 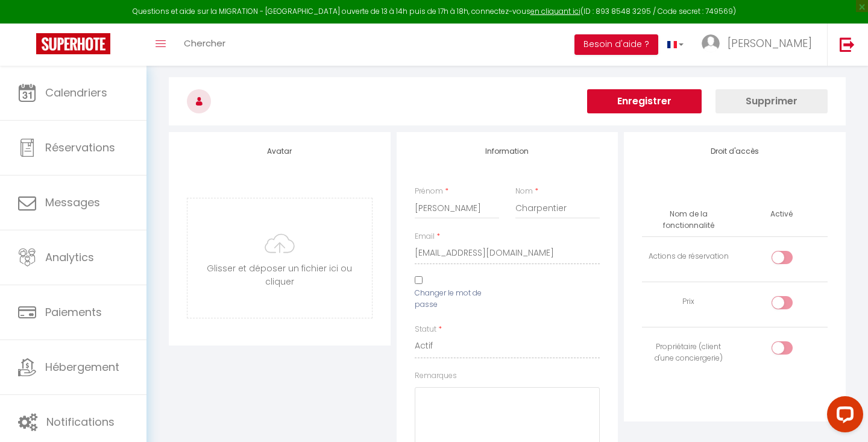 What do you see at coordinates (616, 44) in the screenshot?
I see `button: Besoin d'aide ?` at bounding box center [616, 44].